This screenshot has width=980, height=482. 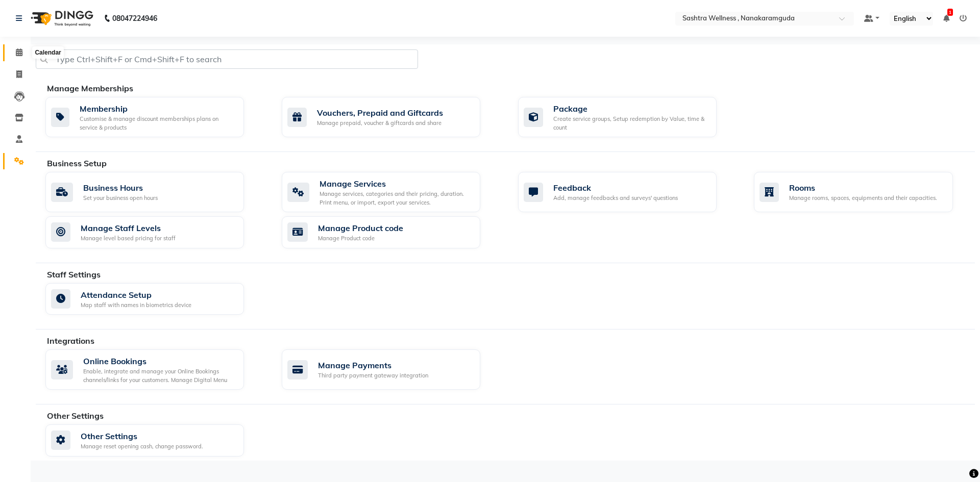 What do you see at coordinates (158, 109) in the screenshot?
I see `div: Membership` at bounding box center [158, 109].